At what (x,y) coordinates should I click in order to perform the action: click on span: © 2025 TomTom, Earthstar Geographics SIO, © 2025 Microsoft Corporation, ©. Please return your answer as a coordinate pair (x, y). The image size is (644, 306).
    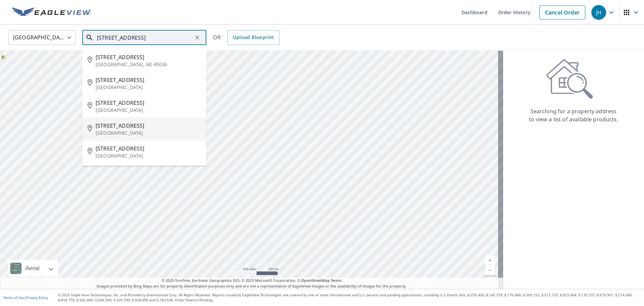
    Looking at the image, I should click on (251, 280).